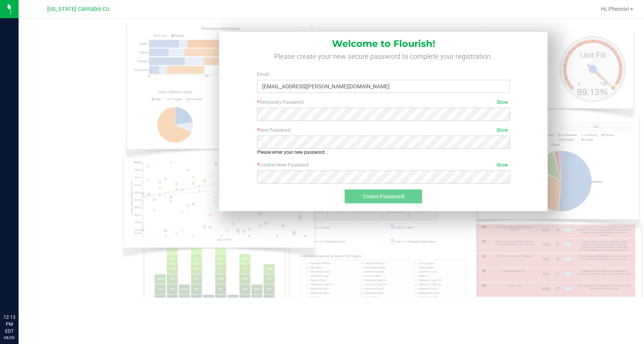 This screenshot has height=344, width=644. I want to click on span: Create Password, so click(383, 196).